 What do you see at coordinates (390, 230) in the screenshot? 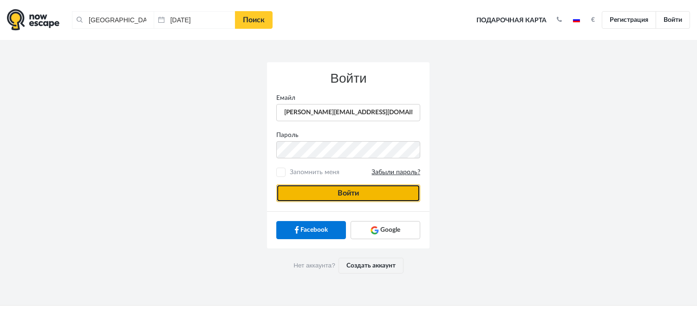
I see `span: Google` at bounding box center [390, 230].